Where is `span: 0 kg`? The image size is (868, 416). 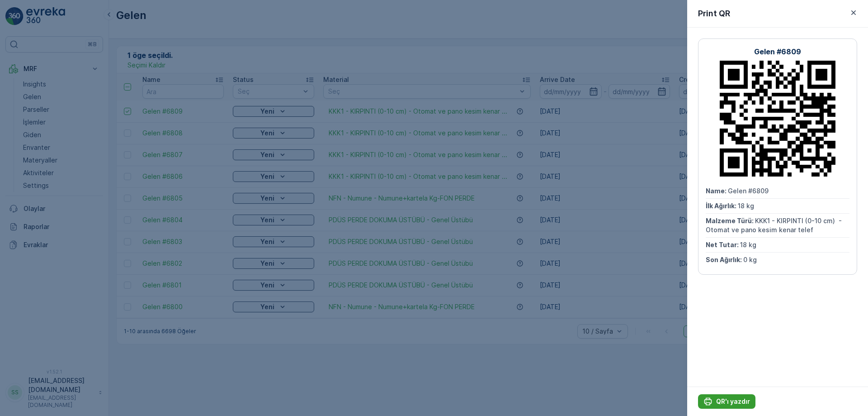 span: 0 kg is located at coordinates (750, 259).